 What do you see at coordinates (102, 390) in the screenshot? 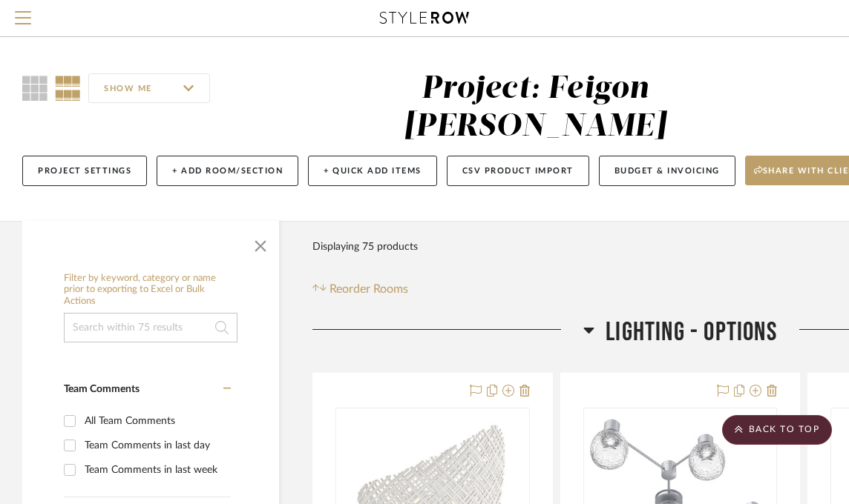
I see `span: Team Comments` at bounding box center [102, 390].